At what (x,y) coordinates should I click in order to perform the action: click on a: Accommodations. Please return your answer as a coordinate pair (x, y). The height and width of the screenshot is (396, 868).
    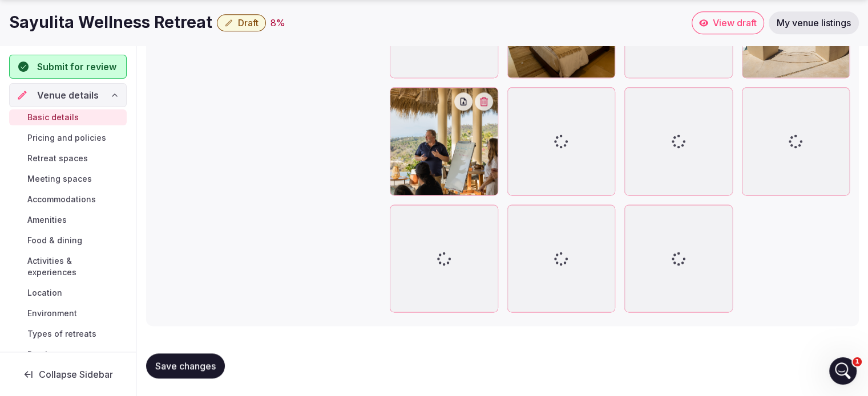
    Looking at the image, I should click on (68, 200).